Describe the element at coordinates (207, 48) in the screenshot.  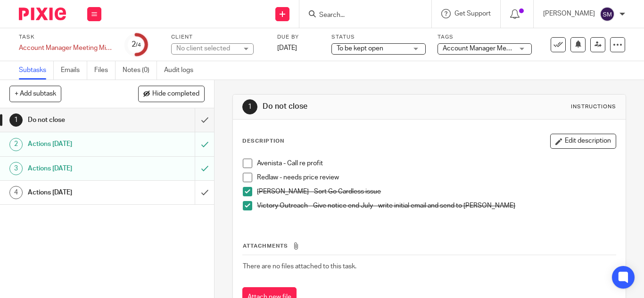
I see `div: No client selected` at that location.